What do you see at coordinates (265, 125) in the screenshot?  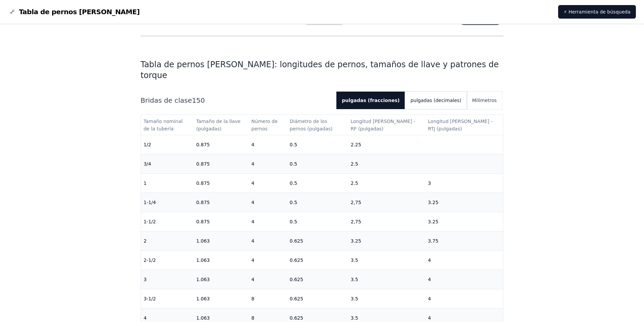 I see `font: Número de pernos` at bounding box center [265, 125].